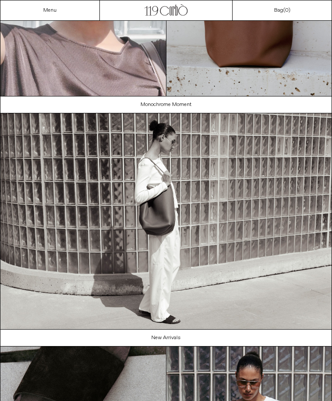 This screenshot has width=332, height=401. Describe the element at coordinates (287, 10) in the screenshot. I see `span: 0` at that location.